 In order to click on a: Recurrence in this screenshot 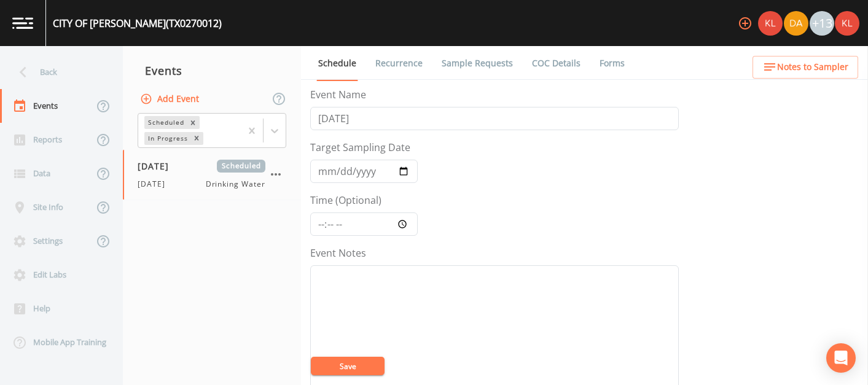, I will do `click(398, 63)`.